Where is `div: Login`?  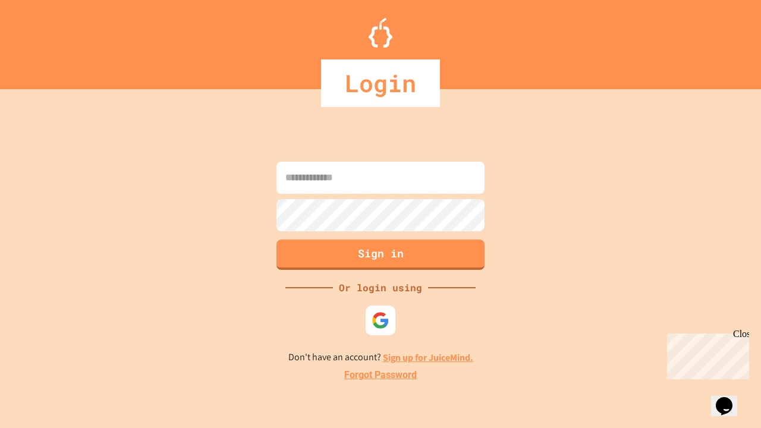
div: Login is located at coordinates (380, 83).